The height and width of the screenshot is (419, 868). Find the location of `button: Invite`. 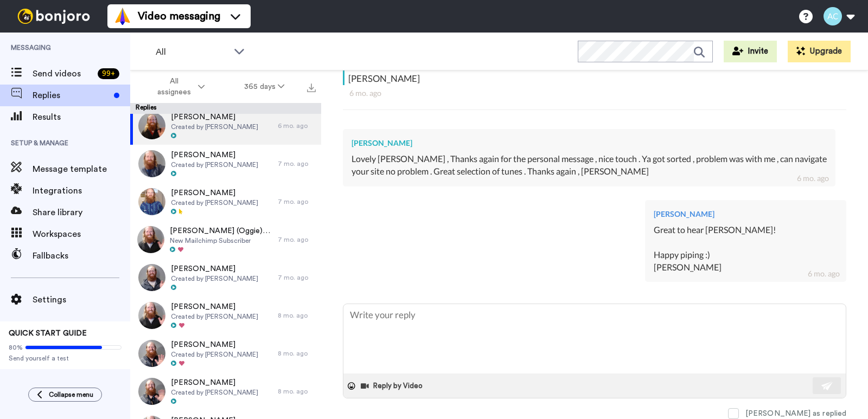

button: Invite is located at coordinates (750, 51).